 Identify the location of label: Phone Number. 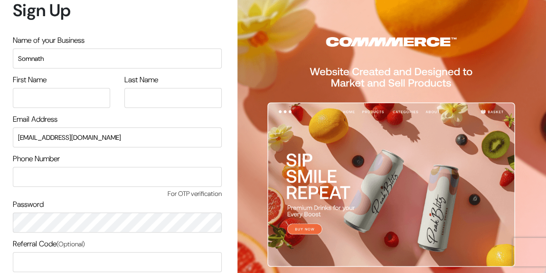
(36, 159).